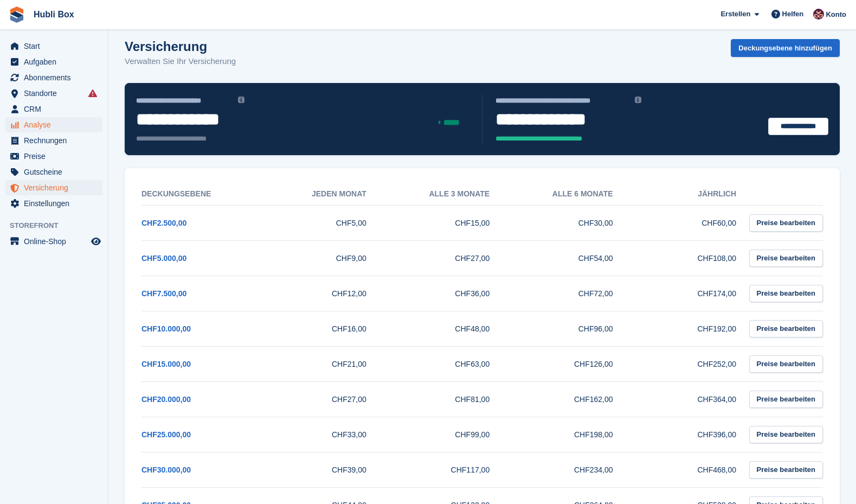 This screenshot has height=504, width=856. What do you see at coordinates (450, 398) in the screenshot?
I see `td: CHF81,00` at bounding box center [450, 398].